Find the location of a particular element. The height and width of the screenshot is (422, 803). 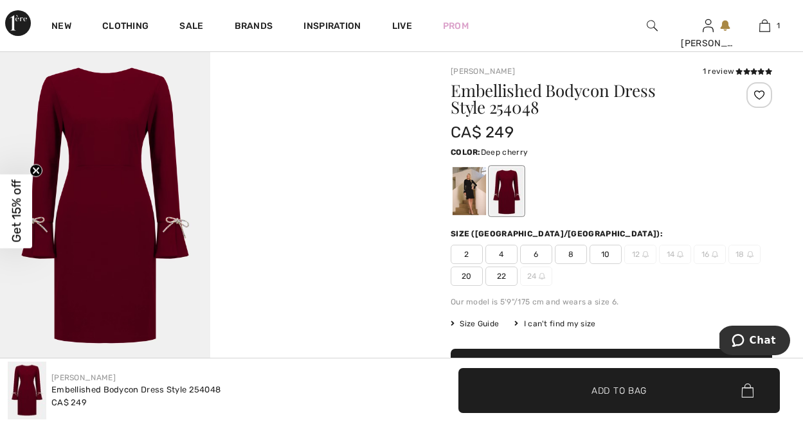

button: Close teaser is located at coordinates (36, 170).